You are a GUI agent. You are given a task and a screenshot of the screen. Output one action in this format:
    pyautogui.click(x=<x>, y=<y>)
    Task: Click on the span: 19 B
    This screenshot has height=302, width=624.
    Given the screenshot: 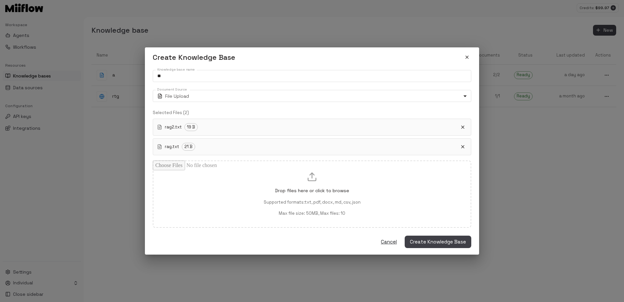 What is the action you would take?
    pyautogui.click(x=191, y=127)
    